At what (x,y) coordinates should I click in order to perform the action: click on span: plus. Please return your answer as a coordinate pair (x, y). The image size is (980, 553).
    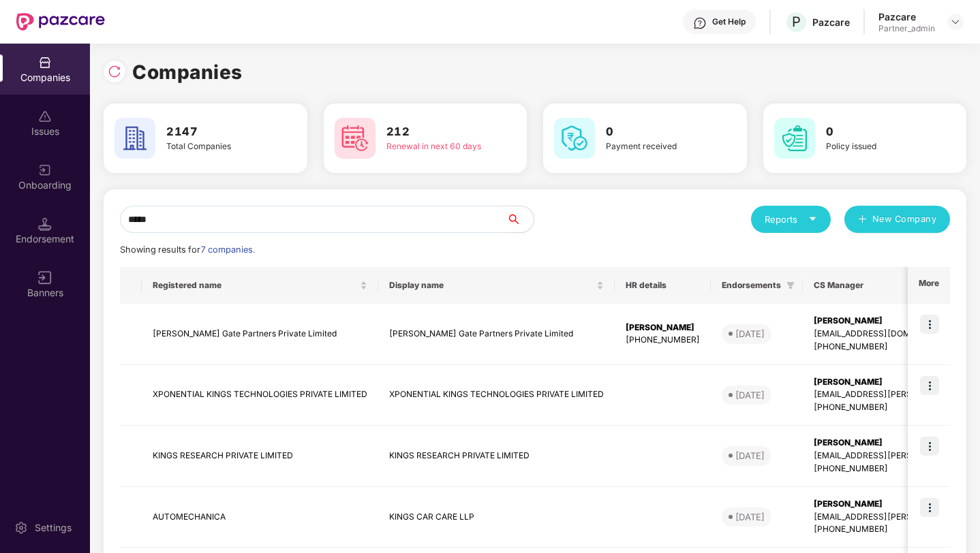
    Looking at the image, I should click on (862, 220).